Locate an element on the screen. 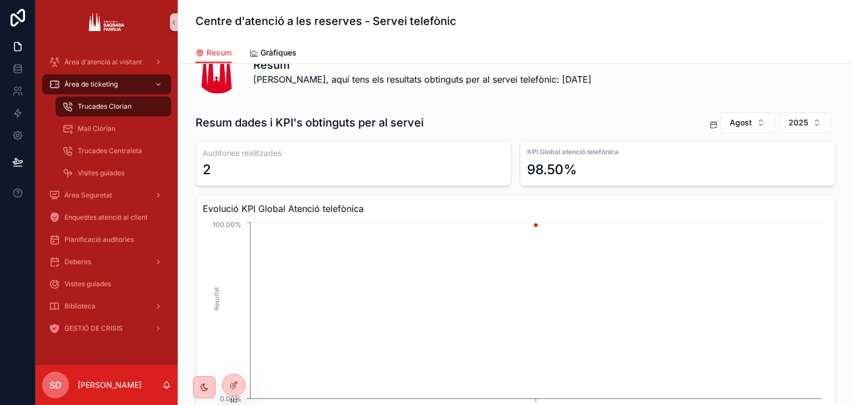 The image size is (853, 405). tspan: Resultat is located at coordinates (217, 299).